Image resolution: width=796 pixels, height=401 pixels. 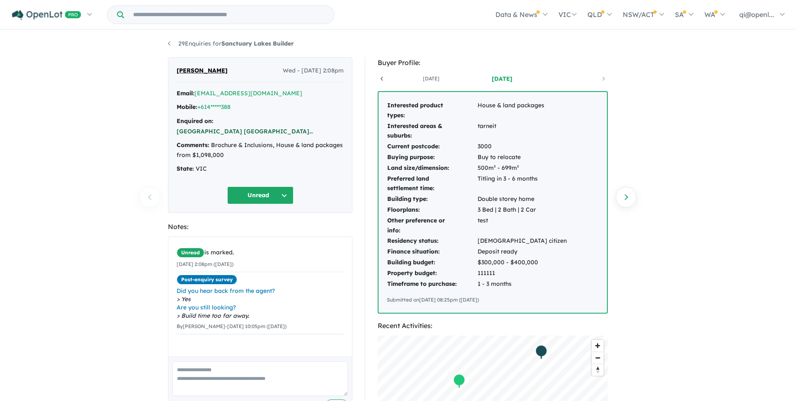 I want to click on div: Buyer Profile:, so click(x=493, y=63).